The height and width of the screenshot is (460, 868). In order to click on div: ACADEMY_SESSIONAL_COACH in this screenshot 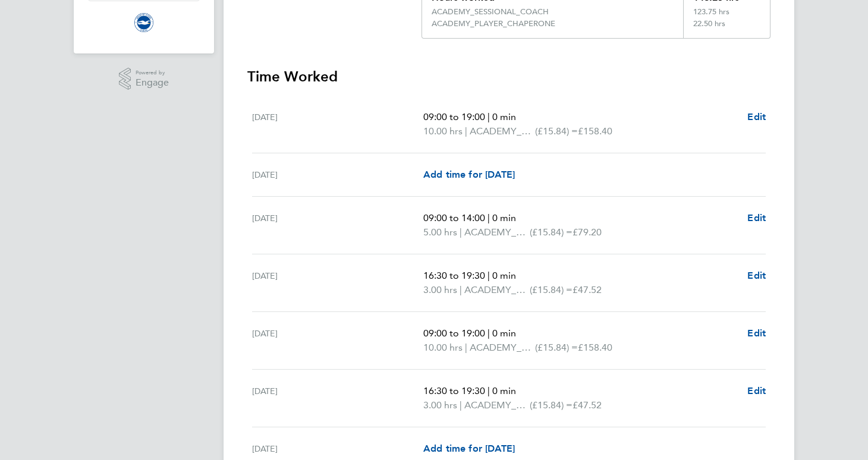, I will do `click(490, 12)`.